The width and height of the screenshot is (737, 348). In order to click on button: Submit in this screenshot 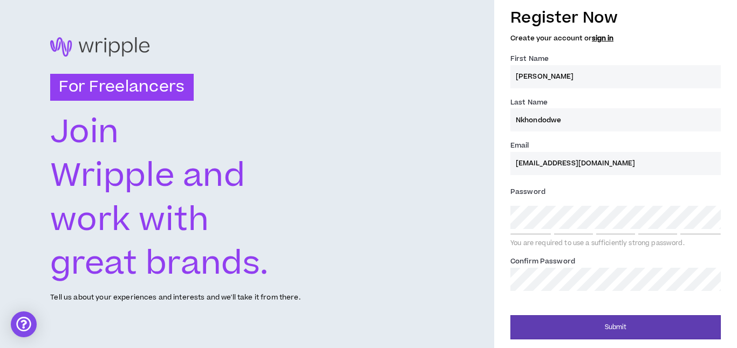, I will do `click(615, 327)`.